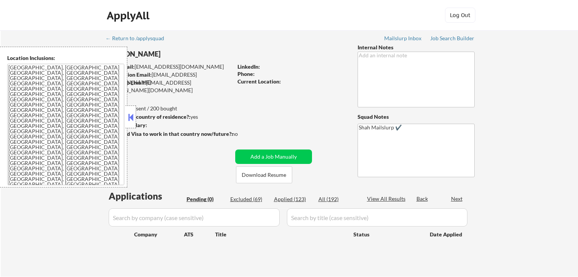 The image size is (578, 277). I want to click on strong: Current Location:, so click(259, 81).